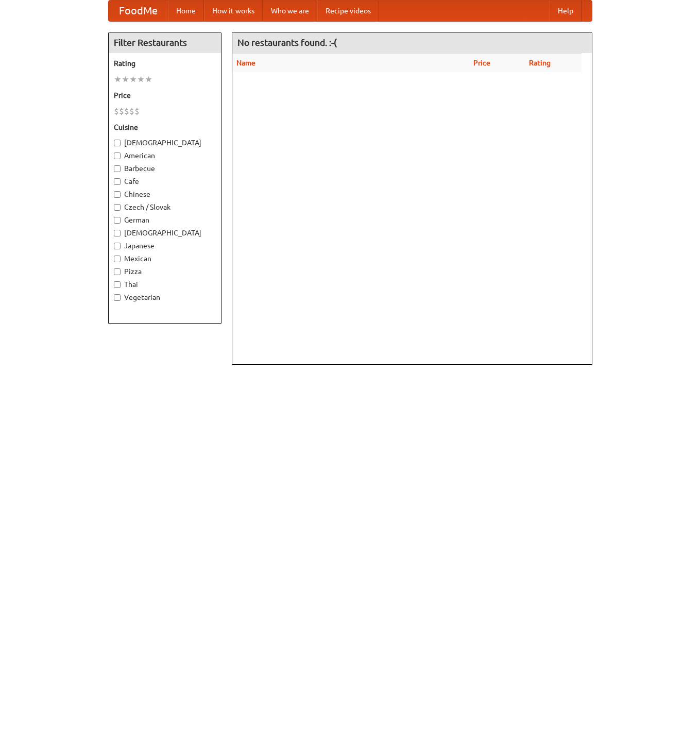 The image size is (700, 729). I want to click on h5: Price, so click(165, 95).